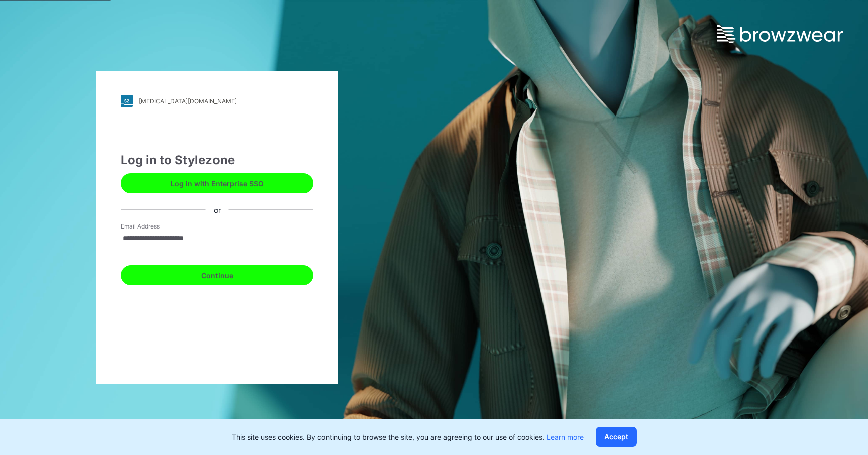 The width and height of the screenshot is (868, 455). Describe the element at coordinates (407, 436) in the screenshot. I see `p: This site uses cookies. By continuing to browse the site, you are agreeing to our use of cookies.` at that location.